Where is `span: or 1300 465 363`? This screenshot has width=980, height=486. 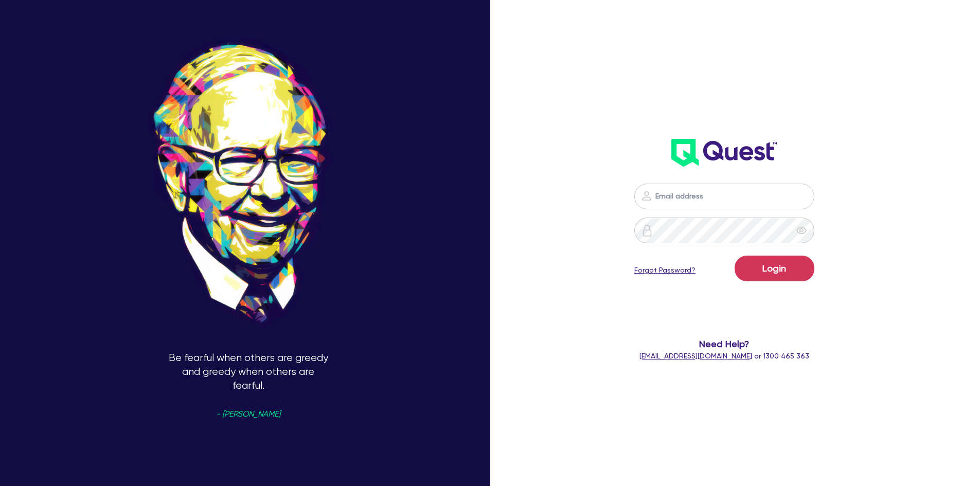
span: or 1300 465 363 is located at coordinates (724, 356).